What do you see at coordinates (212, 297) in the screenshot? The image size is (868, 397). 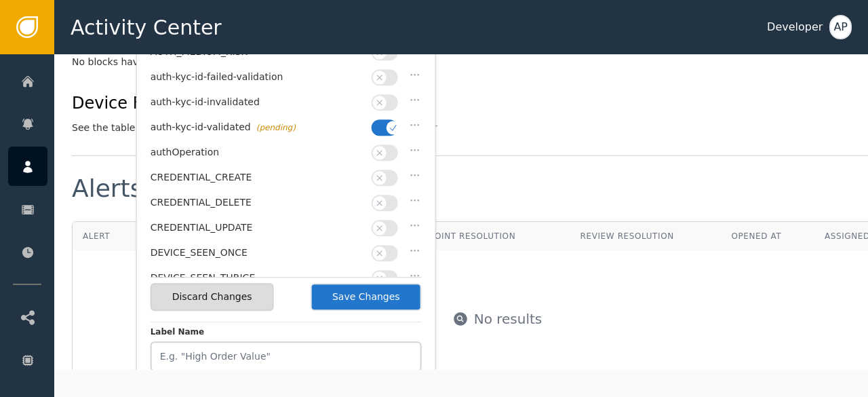 I see `button: Discard Changes` at bounding box center [212, 297].